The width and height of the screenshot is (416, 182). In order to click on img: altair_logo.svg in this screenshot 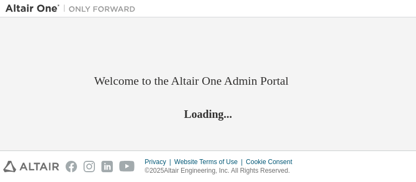, I will do `click(31, 166)`.